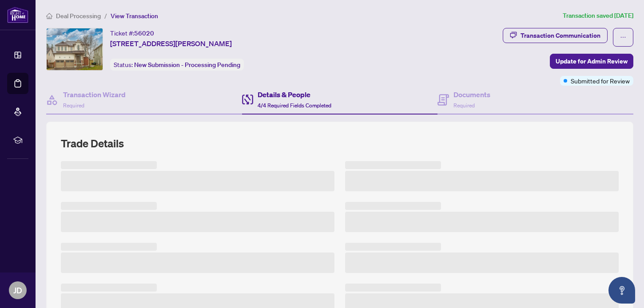 This screenshot has width=644, height=308. I want to click on span: Deal Processing, so click(78, 16).